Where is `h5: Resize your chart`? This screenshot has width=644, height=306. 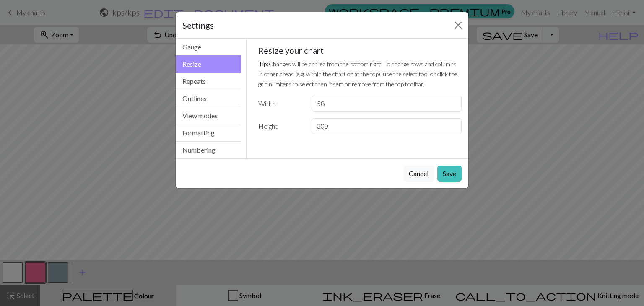 h5: Resize your chart is located at coordinates (360, 50).